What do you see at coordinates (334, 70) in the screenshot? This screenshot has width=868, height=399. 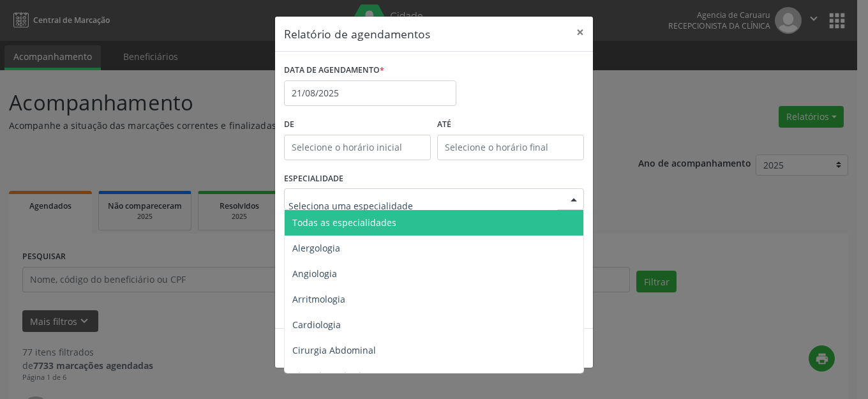 I see `label: DATA DE AGENDAMENTO` at bounding box center [334, 70].